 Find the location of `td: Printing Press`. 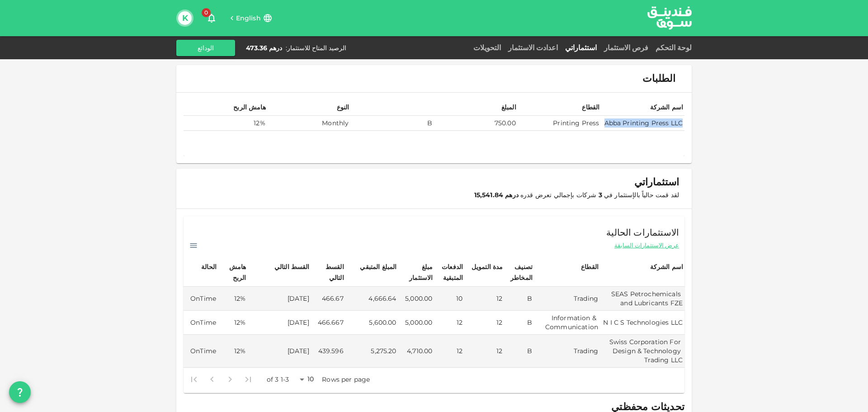

td: Printing Press is located at coordinates (559, 123).